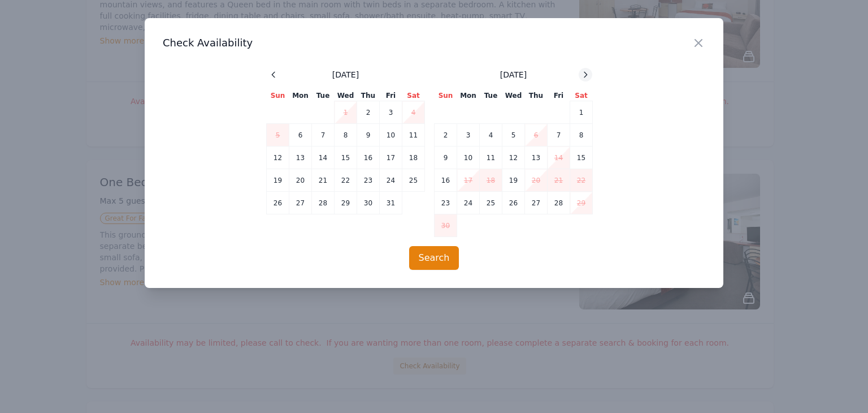 The height and width of the screenshot is (413, 868). I want to click on button: Search, so click(434, 258).